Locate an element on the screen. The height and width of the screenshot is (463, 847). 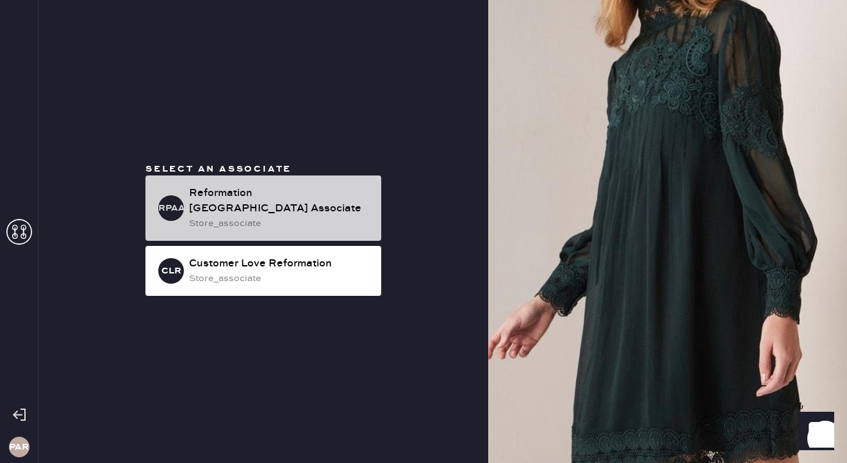
div: Customer Love Reformation is located at coordinates (280, 264).